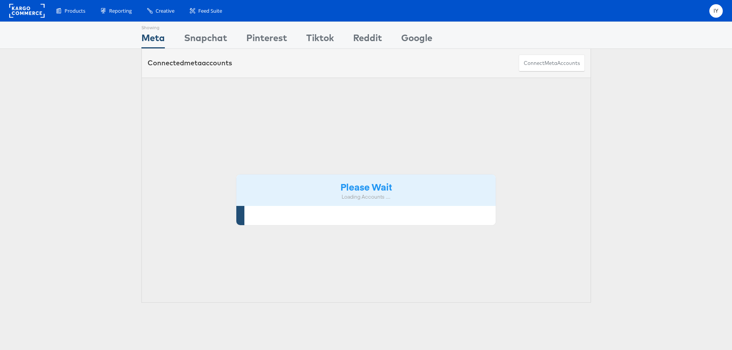  I want to click on span: IY, so click(716, 11).